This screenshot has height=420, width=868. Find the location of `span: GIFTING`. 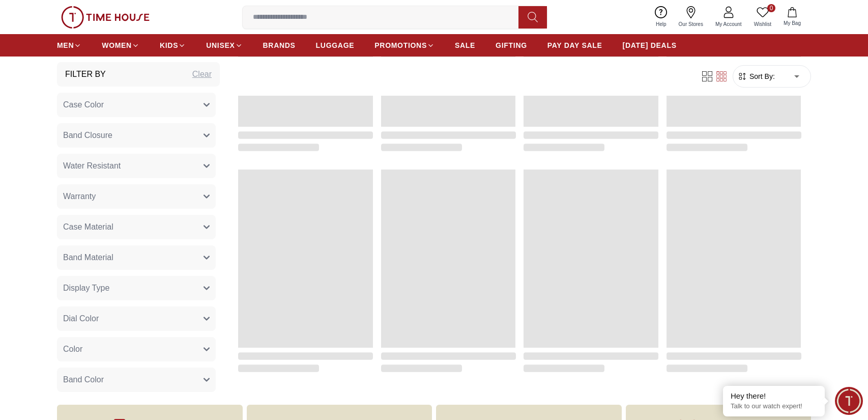

span: GIFTING is located at coordinates (511, 45).